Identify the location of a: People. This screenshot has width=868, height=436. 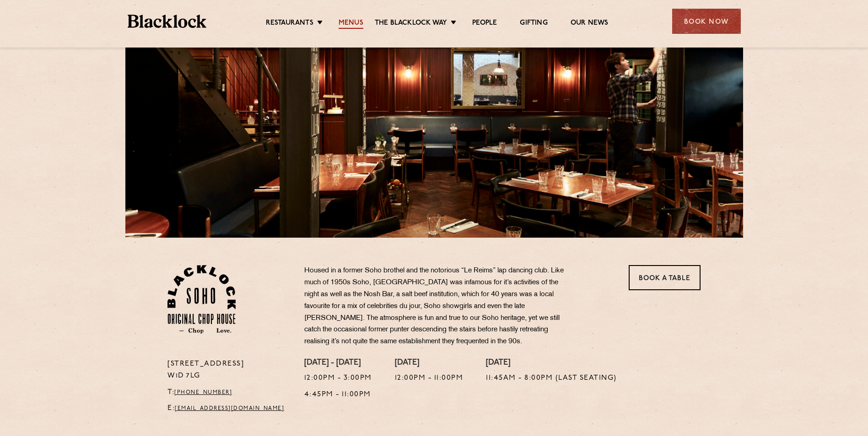
(484, 24).